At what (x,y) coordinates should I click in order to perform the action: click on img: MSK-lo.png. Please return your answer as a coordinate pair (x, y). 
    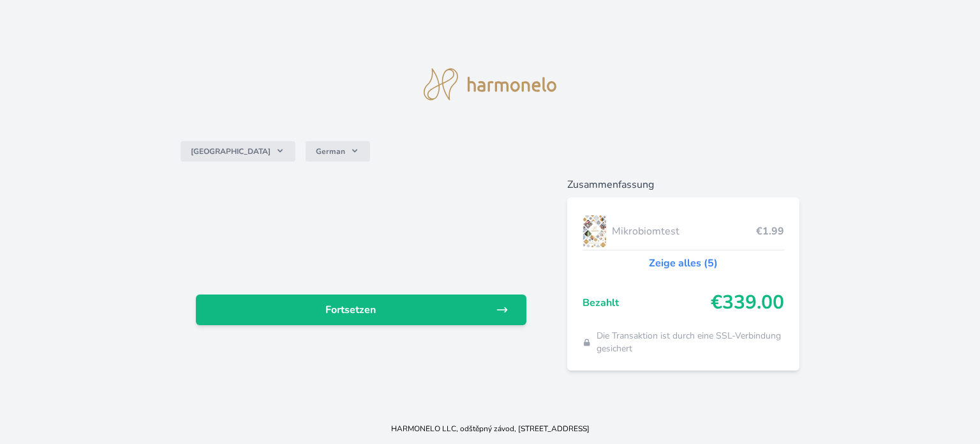
    Looking at the image, I should click on (595, 231).